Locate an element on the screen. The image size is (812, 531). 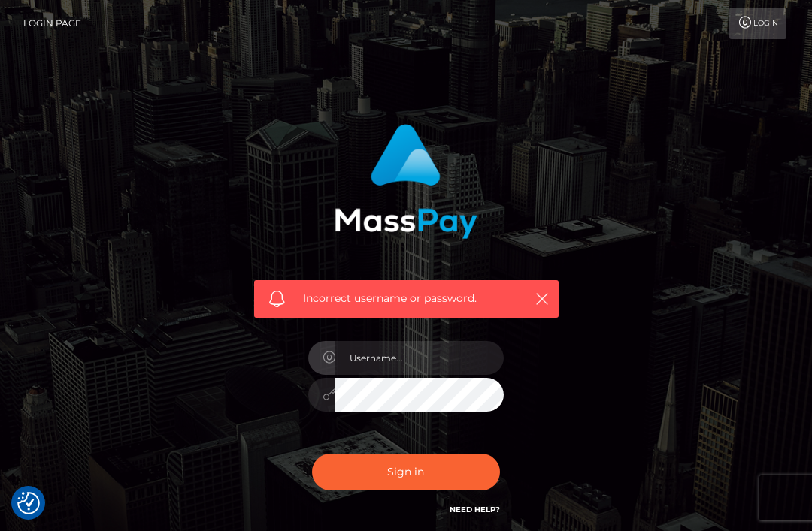
a: Login Page is located at coordinates (52, 23).